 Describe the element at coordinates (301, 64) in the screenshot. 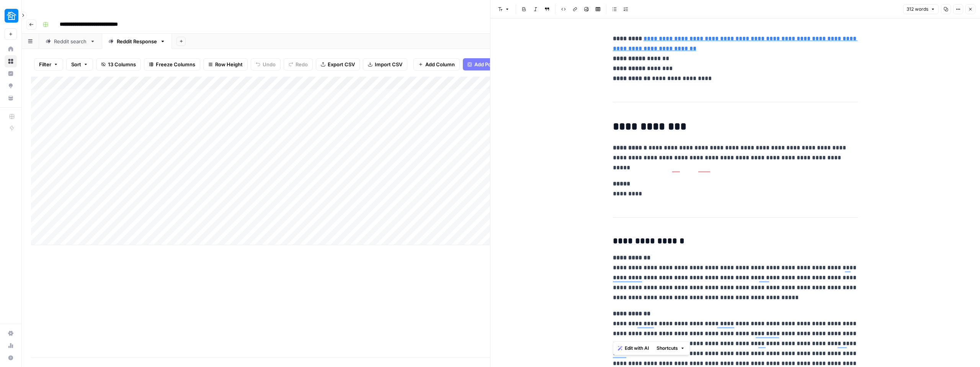

I see `span: Redo` at that location.